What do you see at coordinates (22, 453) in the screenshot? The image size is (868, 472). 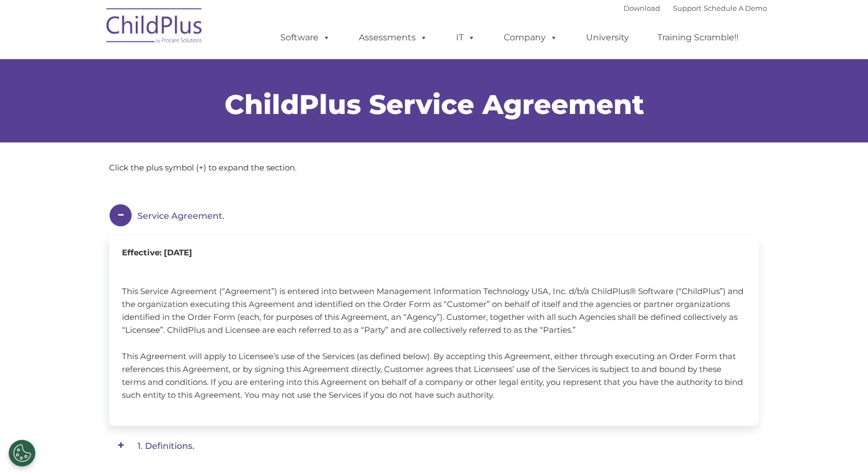 I see `button: Cookies Settings` at bounding box center [22, 453].